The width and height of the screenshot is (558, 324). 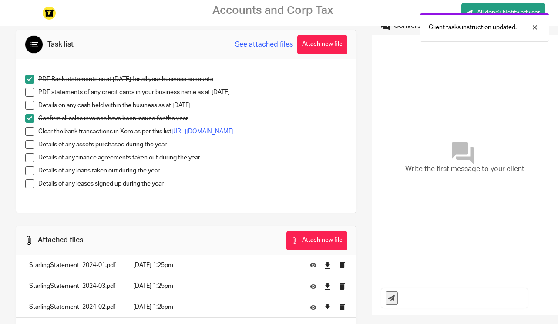 What do you see at coordinates (473, 27) in the screenshot?
I see `p: Client tasks instruction updated.` at bounding box center [473, 27].